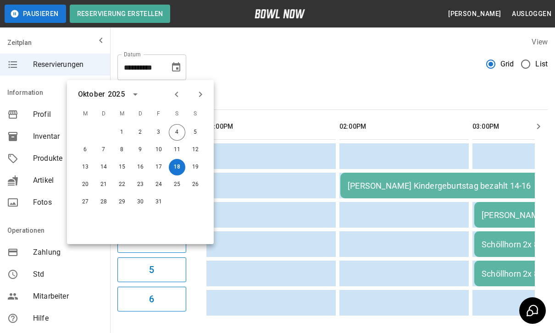  What do you see at coordinates (176, 67) in the screenshot?
I see `button: Choose date, selected date is 18. Okt. 2025` at bounding box center [176, 67].